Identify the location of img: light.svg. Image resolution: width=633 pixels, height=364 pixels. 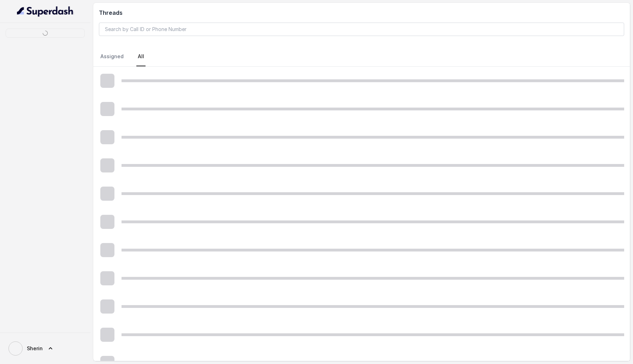
(45, 11).